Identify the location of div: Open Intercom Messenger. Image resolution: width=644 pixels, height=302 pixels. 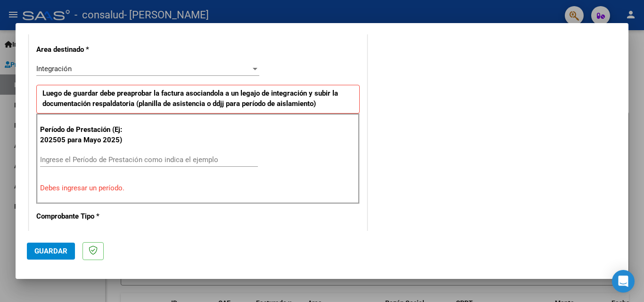
(623, 281).